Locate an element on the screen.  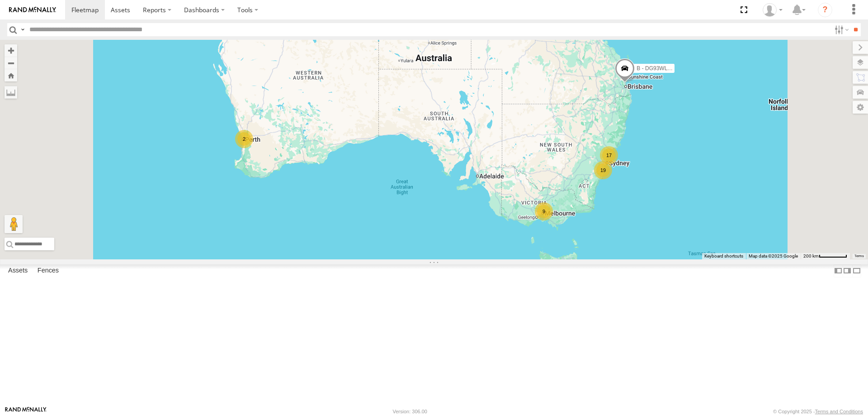
div: 17 is located at coordinates (609, 155).